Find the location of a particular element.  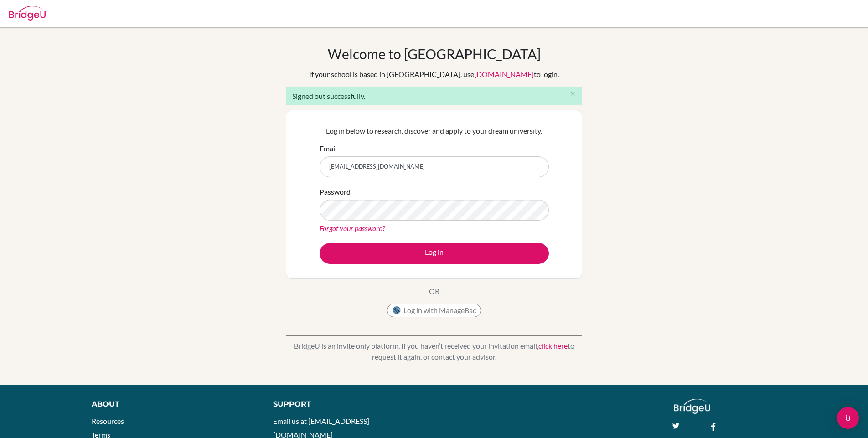

div: Signed out successfully. is located at coordinates (434, 95).